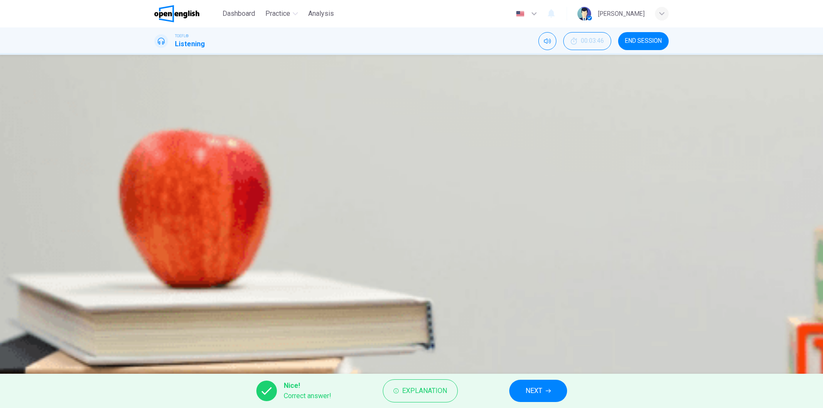 This screenshot has width=823, height=408. Describe the element at coordinates (177, 14) in the screenshot. I see `img: OpenEnglish logo` at that location.